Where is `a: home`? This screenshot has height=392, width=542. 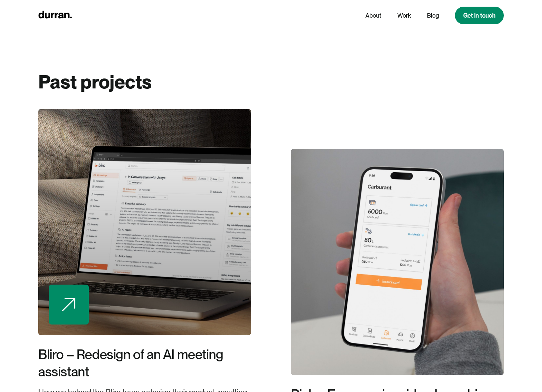
a: home is located at coordinates (55, 15).